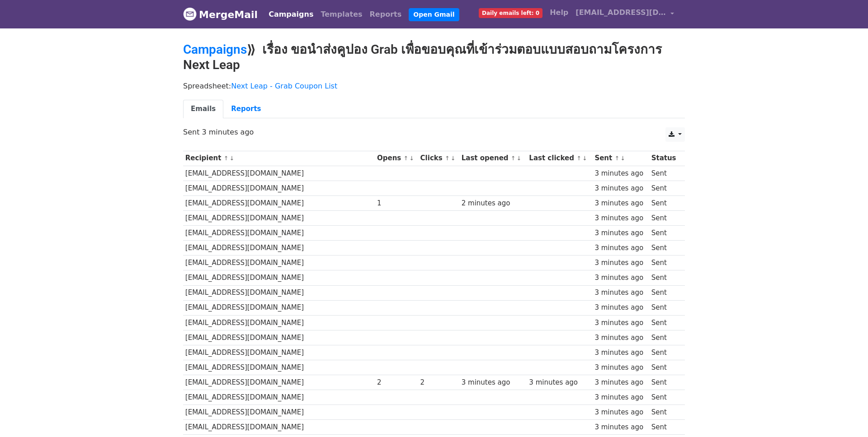 The height and width of the screenshot is (437, 868). Describe the element at coordinates (284, 86) in the screenshot. I see `a: Next Leap - Grab Coupon List` at that location.